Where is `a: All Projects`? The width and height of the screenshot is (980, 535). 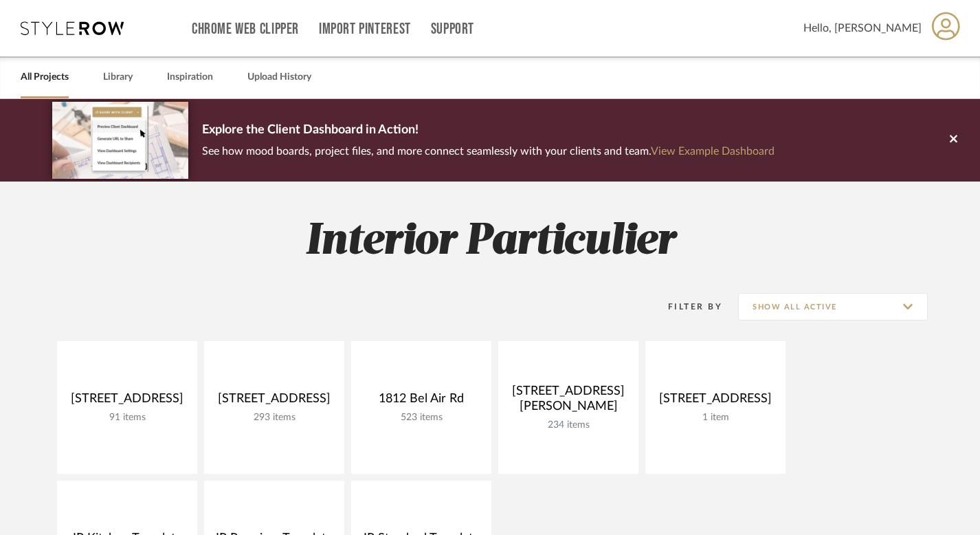 a: All Projects is located at coordinates (45, 77).